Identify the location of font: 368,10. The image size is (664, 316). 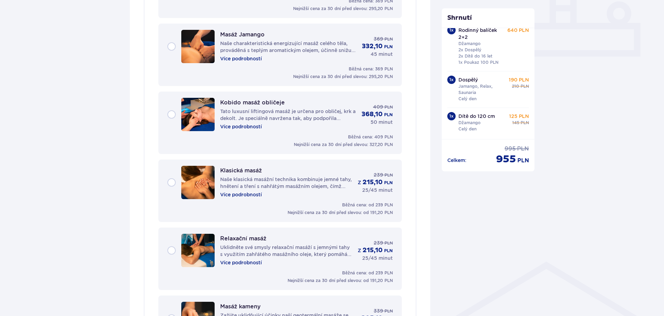
(372, 114).